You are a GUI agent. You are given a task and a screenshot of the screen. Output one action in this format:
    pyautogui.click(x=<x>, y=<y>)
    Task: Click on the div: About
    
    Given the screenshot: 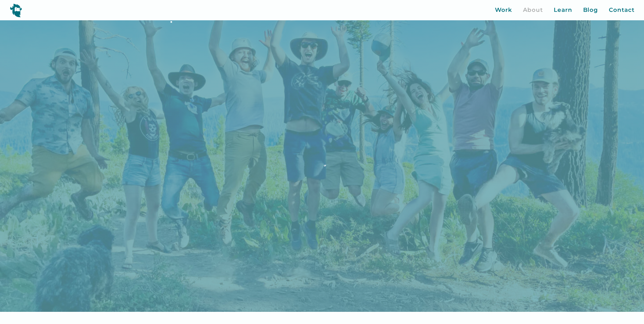 What is the action you would take?
    pyautogui.click(x=533, y=10)
    